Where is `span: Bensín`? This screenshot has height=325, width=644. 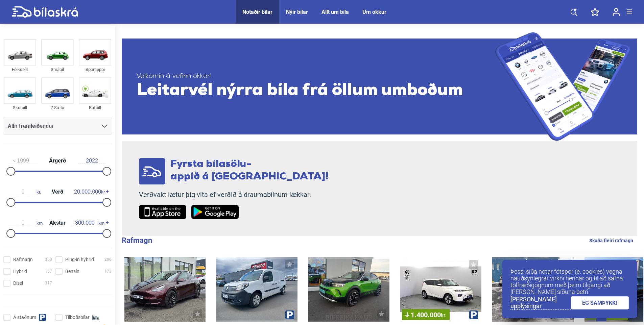
span: Bensín is located at coordinates (72, 271).